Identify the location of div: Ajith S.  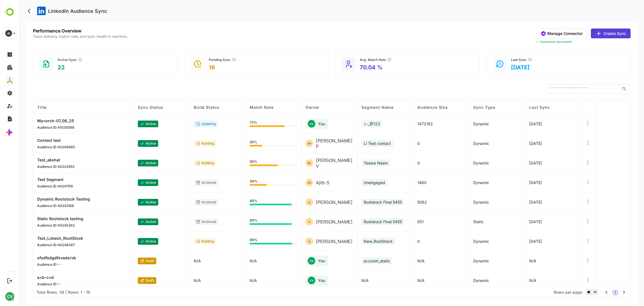
(298, 182).